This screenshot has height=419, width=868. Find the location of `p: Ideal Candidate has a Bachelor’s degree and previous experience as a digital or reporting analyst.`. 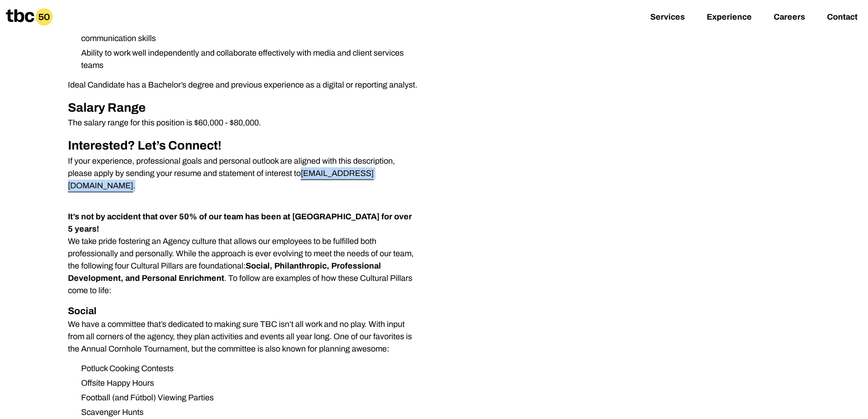

p: Ideal Candidate has a Bachelor’s degree and previous experience as a digital or reporting analyst. is located at coordinates (243, 85).